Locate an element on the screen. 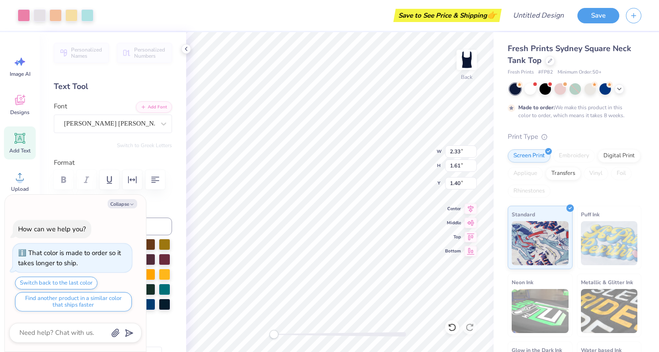 The height and width of the screenshot is (352, 659). label: Format is located at coordinates (113, 163).